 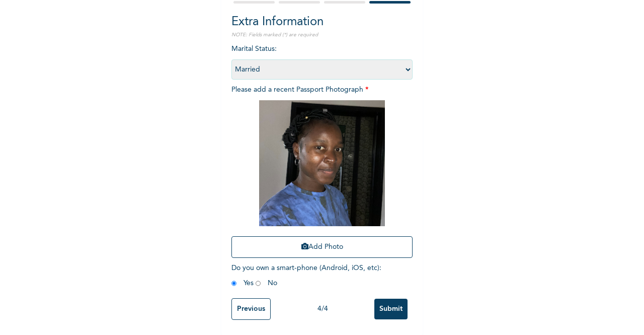 What do you see at coordinates (322, 174) in the screenshot?
I see `span: Please add a recent Passport Photograph` at bounding box center [322, 174].